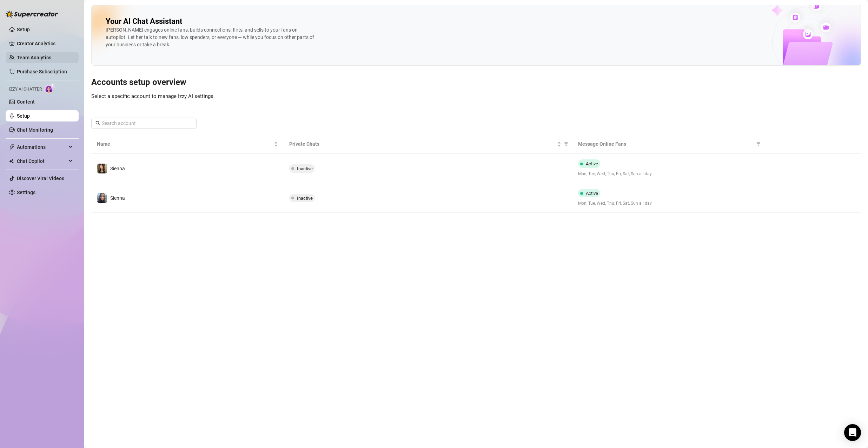 The height and width of the screenshot is (448, 868). What do you see at coordinates (40, 178) in the screenshot?
I see `a: Discover Viral Videos` at bounding box center [40, 178].